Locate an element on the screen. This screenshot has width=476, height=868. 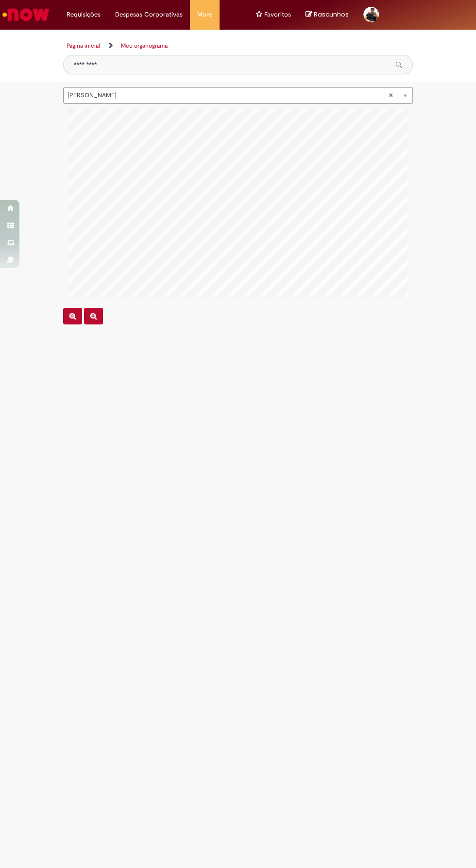
span: Requisições is located at coordinates (83, 15).